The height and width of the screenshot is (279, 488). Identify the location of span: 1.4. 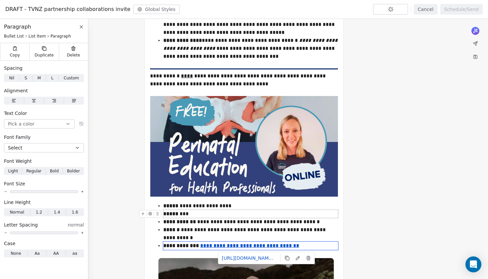
(57, 212).